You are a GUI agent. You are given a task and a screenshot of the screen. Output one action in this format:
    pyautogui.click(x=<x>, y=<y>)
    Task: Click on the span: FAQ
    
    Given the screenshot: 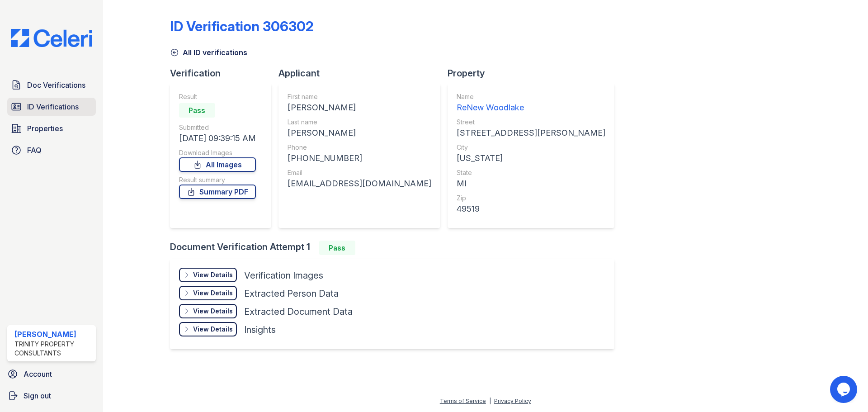 What is the action you would take?
    pyautogui.click(x=34, y=150)
    